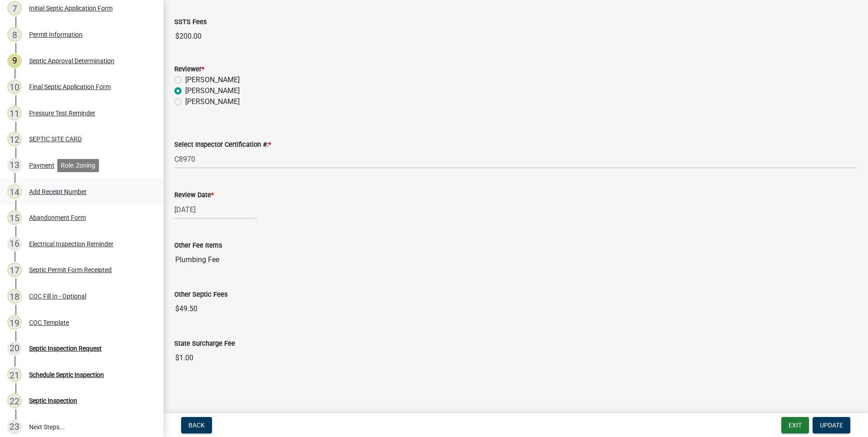  Describe the element at coordinates (56, 35) in the screenshot. I see `div: Permit Information` at that location.